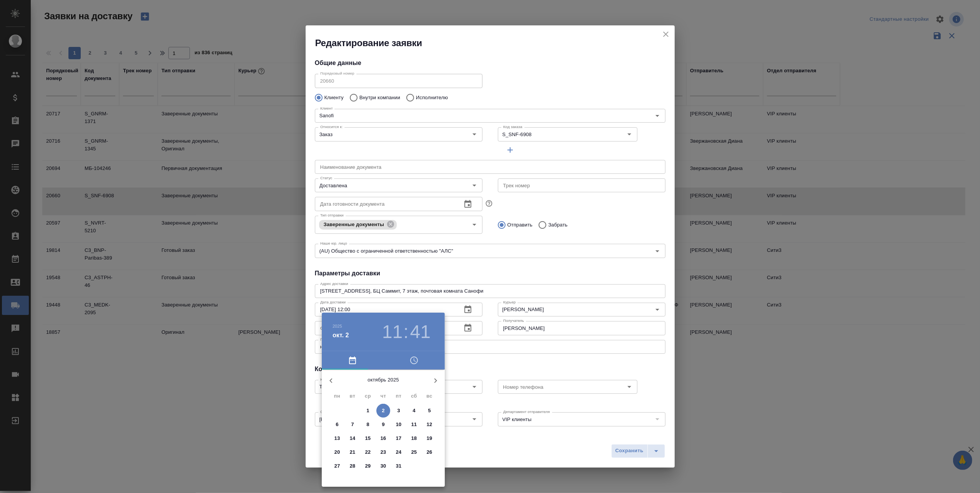  I want to click on span: чт, so click(383, 396).